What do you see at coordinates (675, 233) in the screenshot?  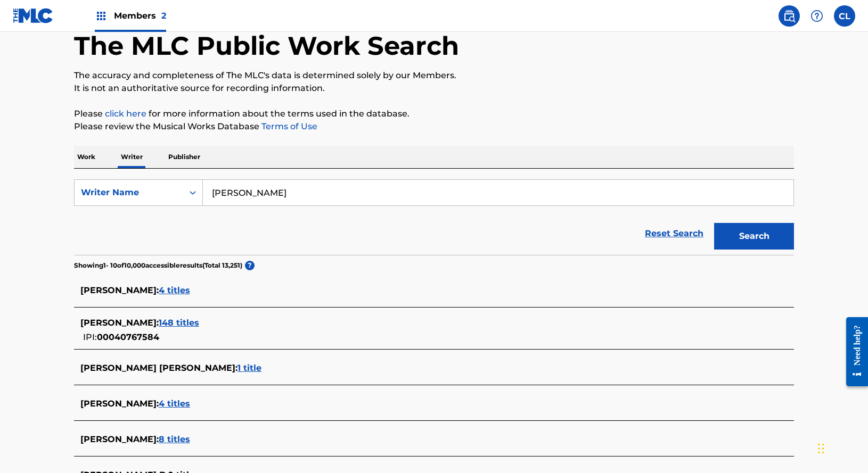 I see `a: Reset Search` at bounding box center [675, 233].